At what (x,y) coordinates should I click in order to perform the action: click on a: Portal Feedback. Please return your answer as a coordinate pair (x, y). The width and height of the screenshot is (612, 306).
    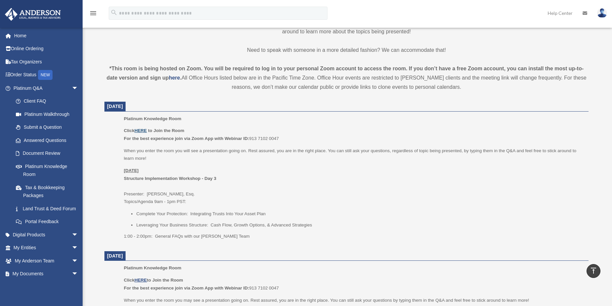
    Looking at the image, I should click on (49, 222).